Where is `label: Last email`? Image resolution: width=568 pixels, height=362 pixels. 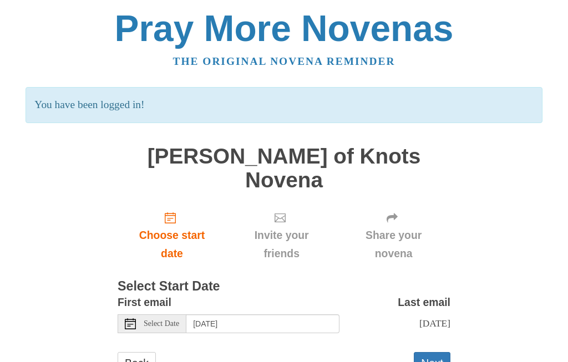 label: Last email is located at coordinates (424, 303).